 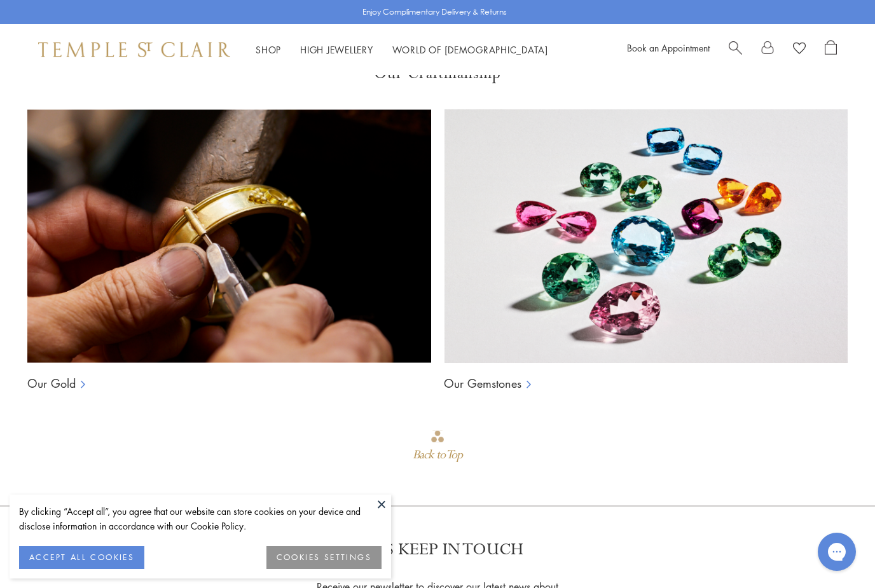 What do you see at coordinates (735, 50) in the screenshot?
I see `a: Search` at bounding box center [735, 50].